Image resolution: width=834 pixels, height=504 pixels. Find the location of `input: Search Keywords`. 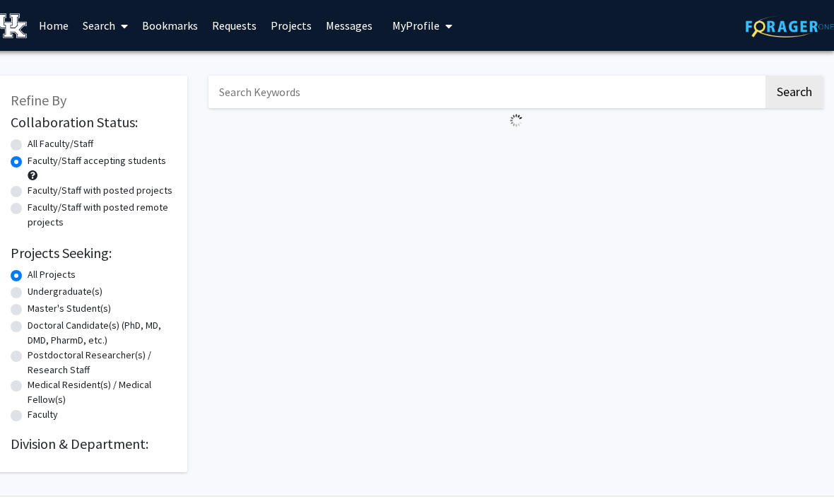

input: Search Keywords is located at coordinates (485, 91).